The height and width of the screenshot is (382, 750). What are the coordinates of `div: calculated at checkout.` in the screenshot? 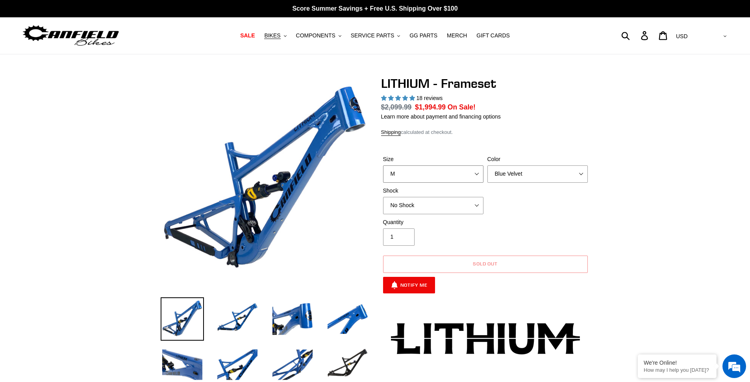 It's located at (485, 132).